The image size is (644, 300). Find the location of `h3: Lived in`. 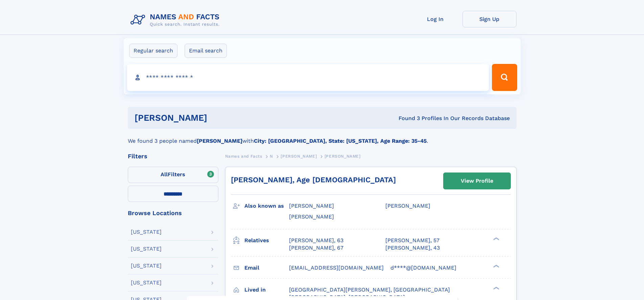

h3: Lived in is located at coordinates (267, 290).